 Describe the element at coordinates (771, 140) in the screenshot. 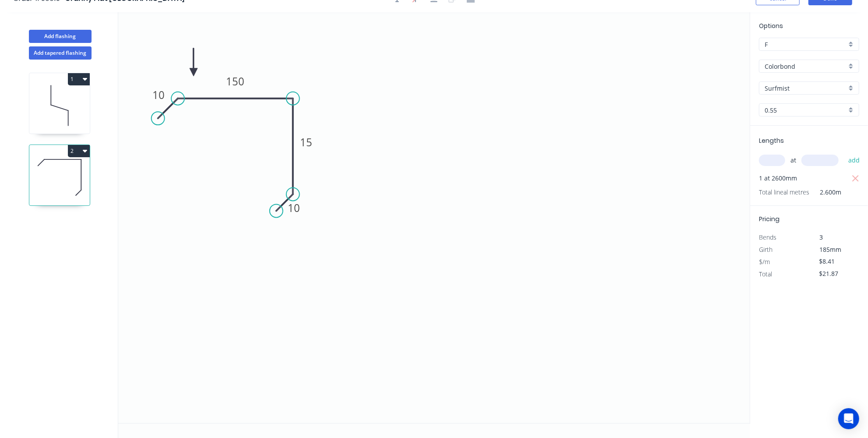

I see `span: Lengths` at that location.